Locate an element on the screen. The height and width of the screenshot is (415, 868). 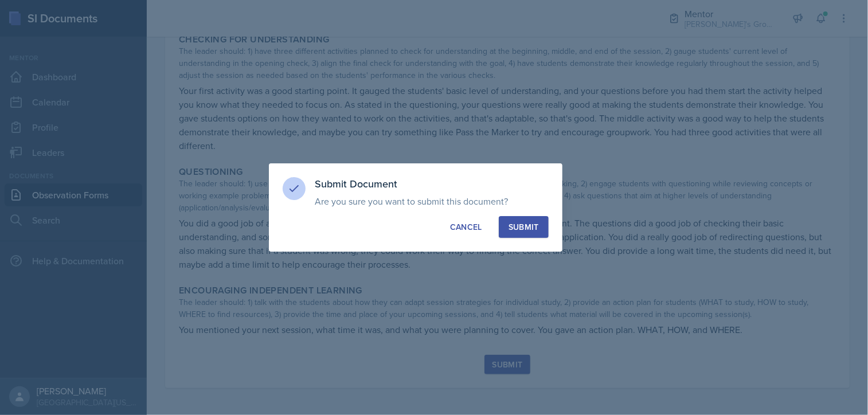
button: Cancel is located at coordinates (466, 227).